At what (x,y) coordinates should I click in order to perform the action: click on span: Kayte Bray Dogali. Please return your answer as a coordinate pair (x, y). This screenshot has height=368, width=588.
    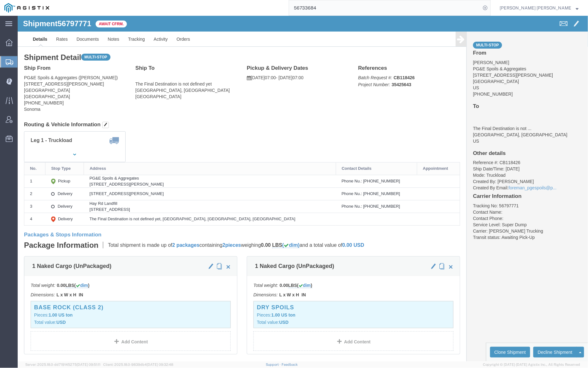
    Looking at the image, I should click on (536, 8).